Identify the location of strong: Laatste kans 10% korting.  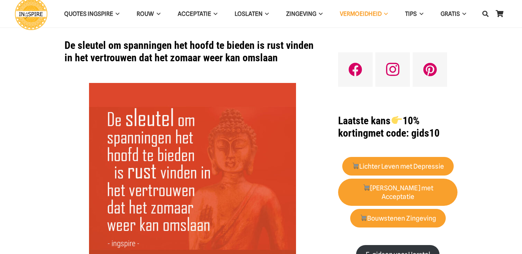
(378, 127).